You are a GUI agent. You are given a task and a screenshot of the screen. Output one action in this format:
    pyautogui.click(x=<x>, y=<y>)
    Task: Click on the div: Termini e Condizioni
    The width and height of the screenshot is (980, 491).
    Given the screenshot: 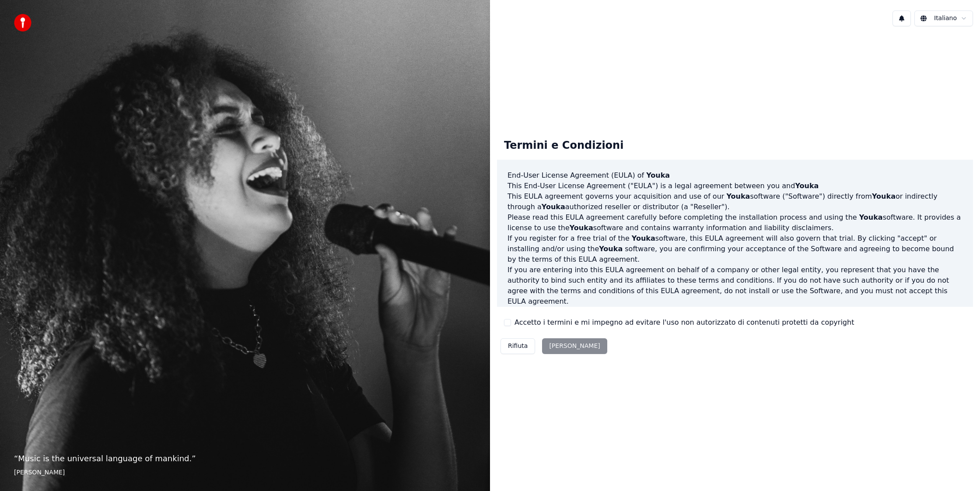 What is the action you would take?
    pyautogui.click(x=564, y=146)
    